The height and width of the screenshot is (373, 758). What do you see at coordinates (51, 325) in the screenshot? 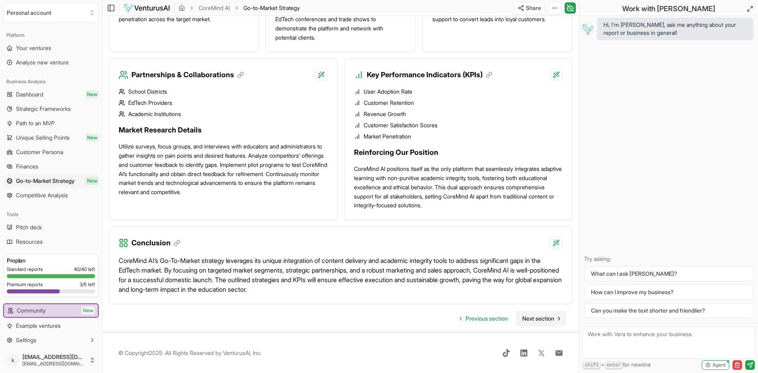
I see `a: Example ventures` at bounding box center [51, 325].